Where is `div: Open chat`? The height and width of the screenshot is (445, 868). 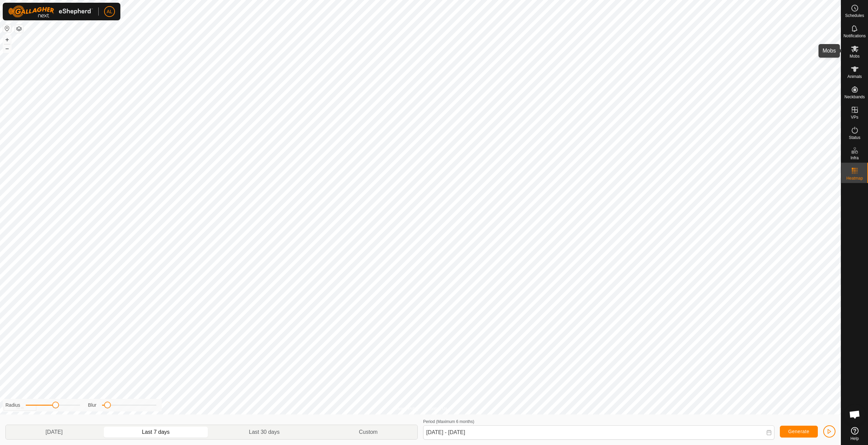
div: Open chat is located at coordinates (855, 414).